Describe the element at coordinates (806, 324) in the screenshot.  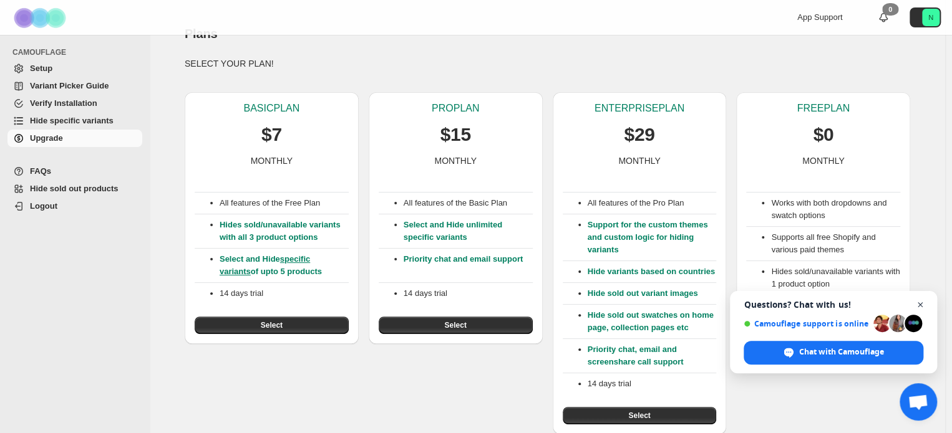
I see `span: Camouflage support is online` at that location.